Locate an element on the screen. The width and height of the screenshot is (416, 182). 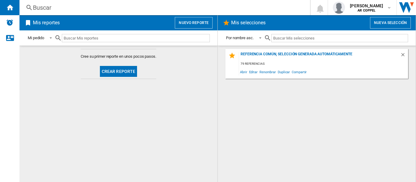
span: Cree su primer reporte en unos pocos pasos. is located at coordinates (119, 57).